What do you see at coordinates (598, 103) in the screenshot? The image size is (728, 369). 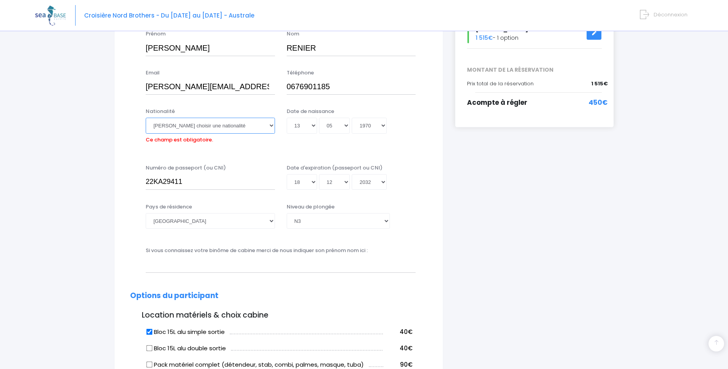 I see `span: 450€` at bounding box center [598, 103].